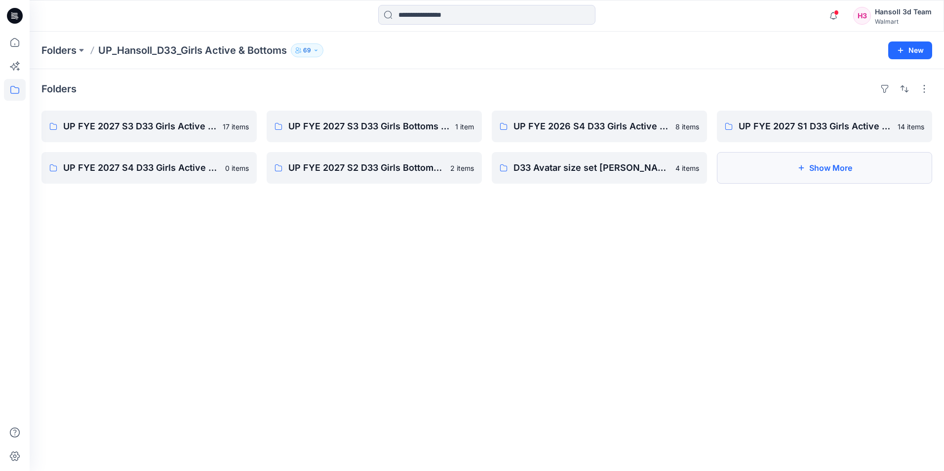 The height and width of the screenshot is (471, 944). I want to click on a: UP FYE 2027 S1 D33 Girls Active Hansoll14 items, so click(824, 126).